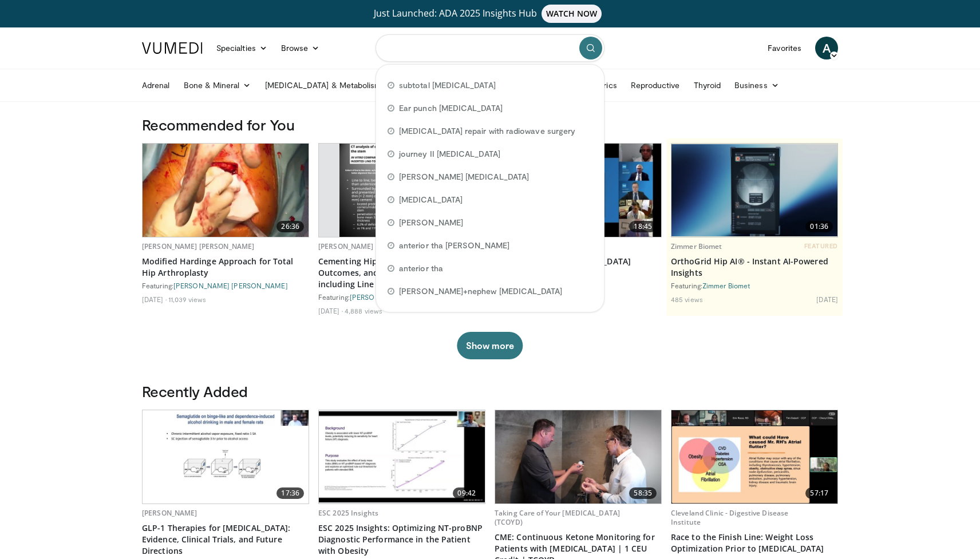 This screenshot has height=559, width=980. Describe the element at coordinates (290, 227) in the screenshot. I see `span: 26:36` at that location.